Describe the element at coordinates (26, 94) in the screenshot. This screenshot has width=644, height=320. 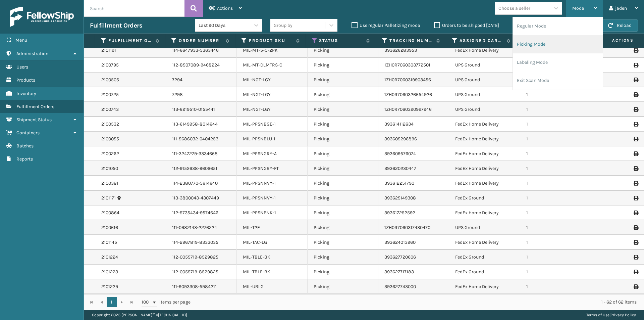
I see `span: Inventory` at that location.